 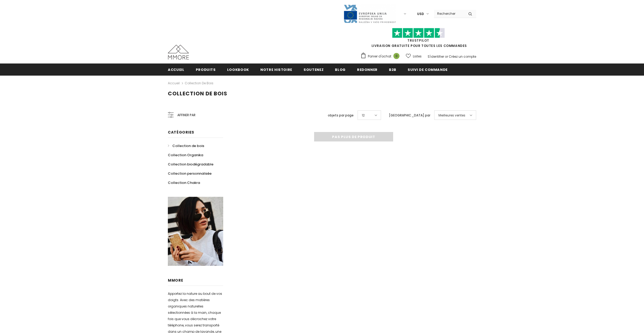 I want to click on a: Créez un compte, so click(x=463, y=57).